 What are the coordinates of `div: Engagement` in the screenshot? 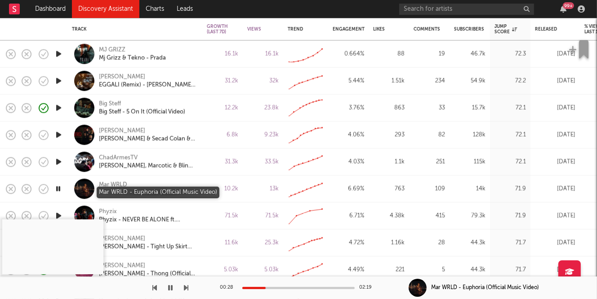 It's located at (348, 29).